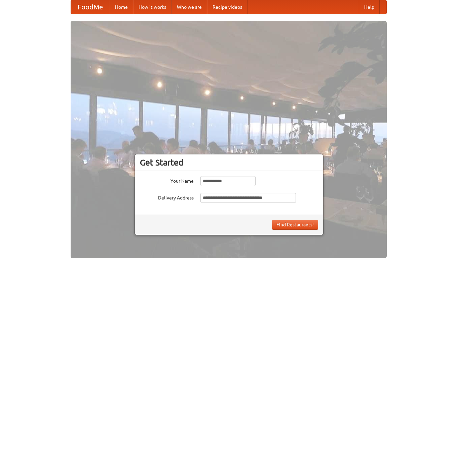  I want to click on button: Find Restaurants!, so click(295, 224).